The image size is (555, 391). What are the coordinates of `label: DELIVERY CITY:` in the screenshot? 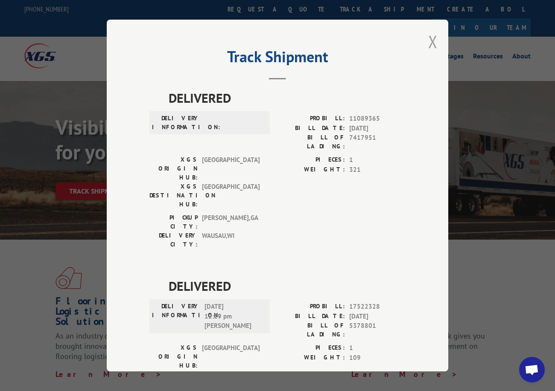 It's located at (173, 240).